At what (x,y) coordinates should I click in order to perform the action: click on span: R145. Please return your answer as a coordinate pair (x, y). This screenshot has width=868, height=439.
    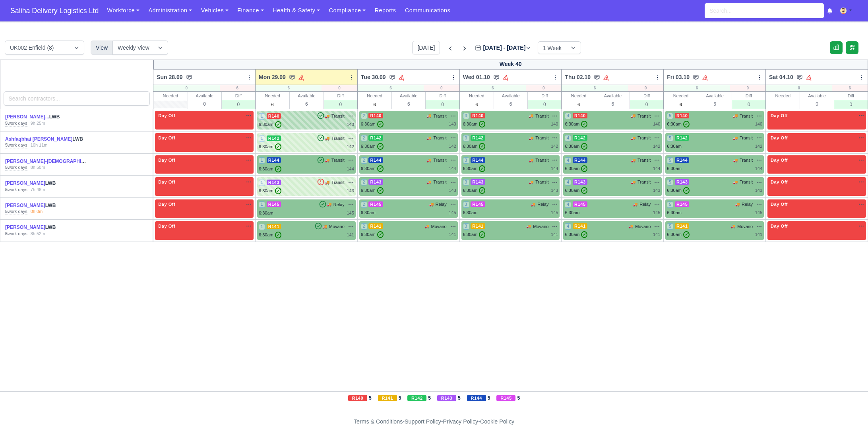
    Looking at the image, I should click on (478, 204).